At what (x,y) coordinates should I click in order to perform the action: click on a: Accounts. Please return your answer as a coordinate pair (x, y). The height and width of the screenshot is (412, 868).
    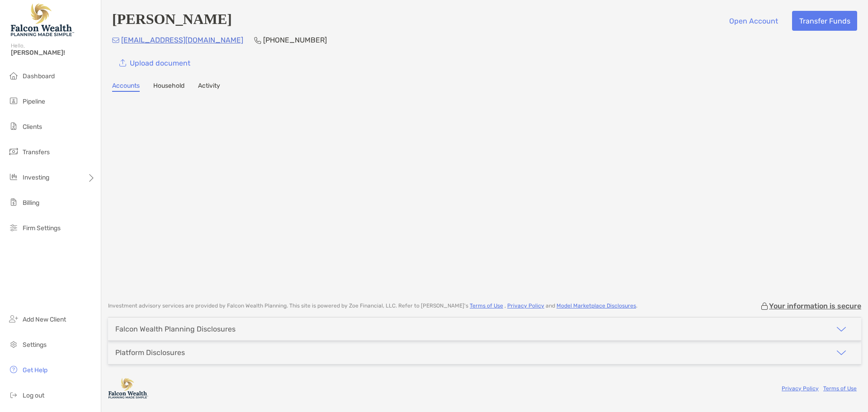
    Looking at the image, I should click on (125, 87).